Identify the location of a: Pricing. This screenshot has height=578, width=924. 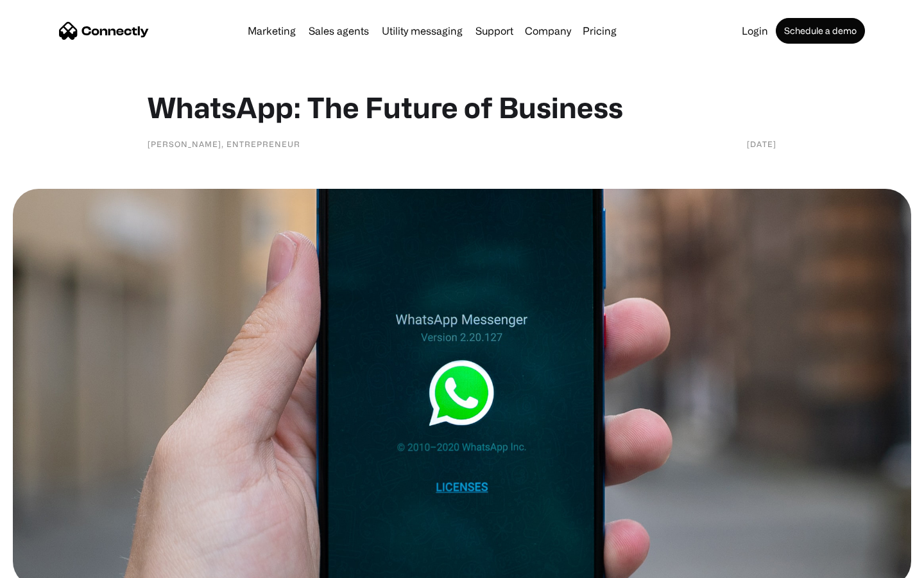
(599, 31).